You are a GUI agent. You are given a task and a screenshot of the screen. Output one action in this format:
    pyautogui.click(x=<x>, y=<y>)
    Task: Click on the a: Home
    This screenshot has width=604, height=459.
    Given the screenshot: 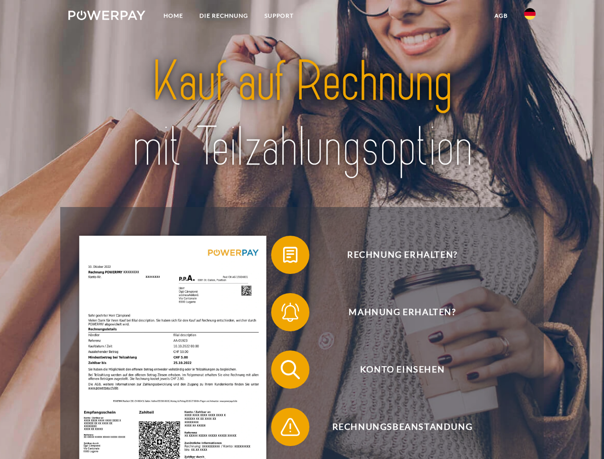 What is the action you would take?
    pyautogui.click(x=173, y=16)
    